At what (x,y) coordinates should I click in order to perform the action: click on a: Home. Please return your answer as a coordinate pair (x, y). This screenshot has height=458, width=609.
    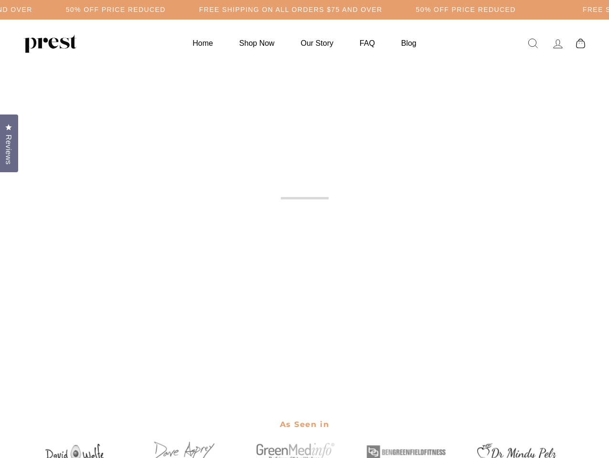
    Looking at the image, I should click on (202, 43).